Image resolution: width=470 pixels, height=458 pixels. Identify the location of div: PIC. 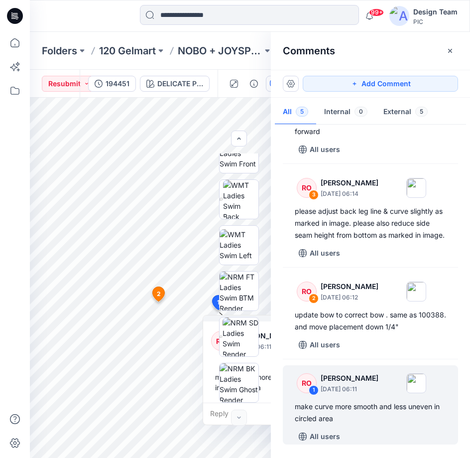
(435, 21).